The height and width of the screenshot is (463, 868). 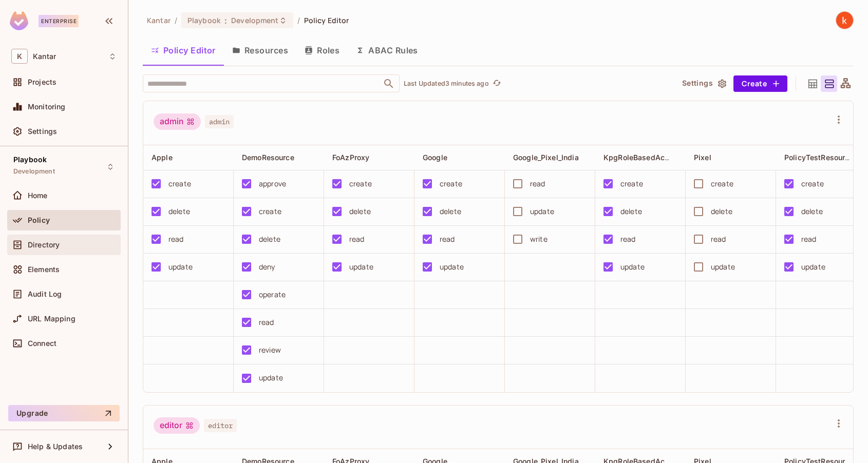 What do you see at coordinates (435, 157) in the screenshot?
I see `span: Google` at bounding box center [435, 157].